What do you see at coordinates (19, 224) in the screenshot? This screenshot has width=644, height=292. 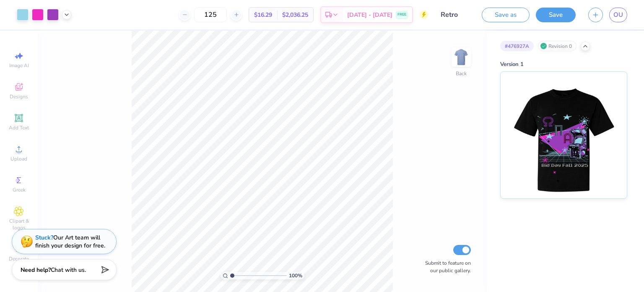 I see `span: Clipart & logos` at bounding box center [19, 224].